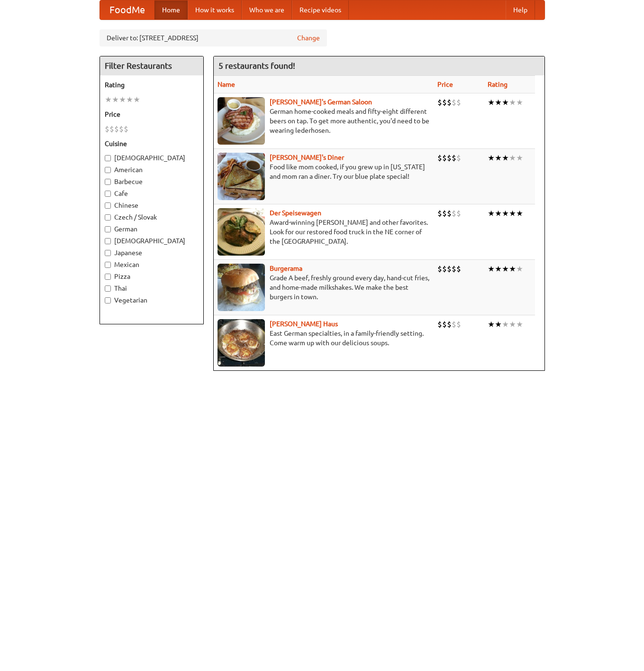 Image resolution: width=644 pixels, height=671 pixels. What do you see at coordinates (214, 10) in the screenshot?
I see `a: How it works` at bounding box center [214, 10].